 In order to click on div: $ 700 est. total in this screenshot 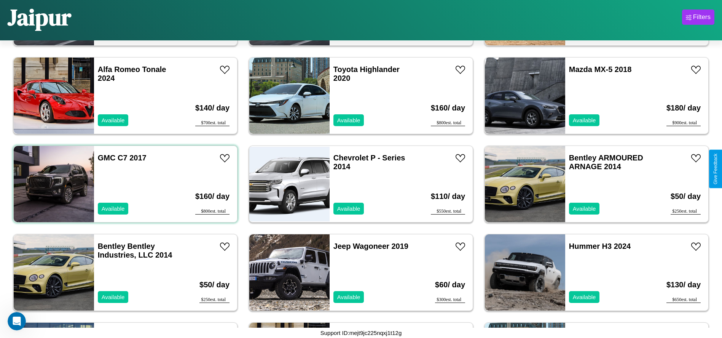, I will do `click(212, 123)`.